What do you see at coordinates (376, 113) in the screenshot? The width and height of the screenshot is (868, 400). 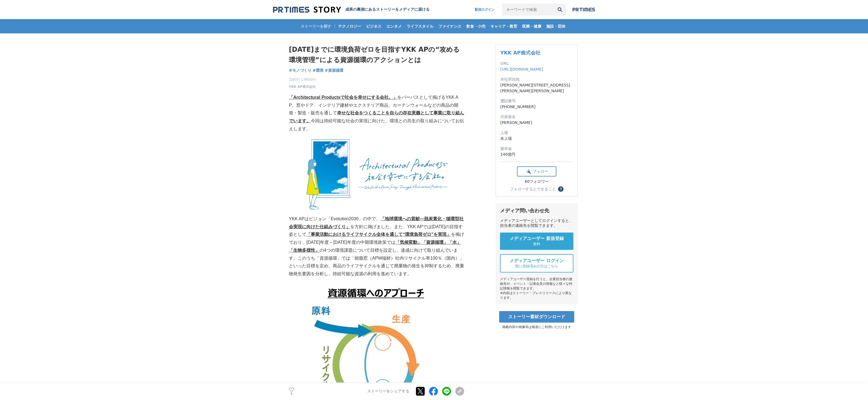 I see `p: をパーパスとして掲げるYKK AP。窓やドア、インテリア建材やエクステリア商品、カーテンウォールなどの商品の開発・製造・販売を通して 今回は持続可能な社会の実現に向けた、環境との共生の取り組みに...` at bounding box center [376, 113].